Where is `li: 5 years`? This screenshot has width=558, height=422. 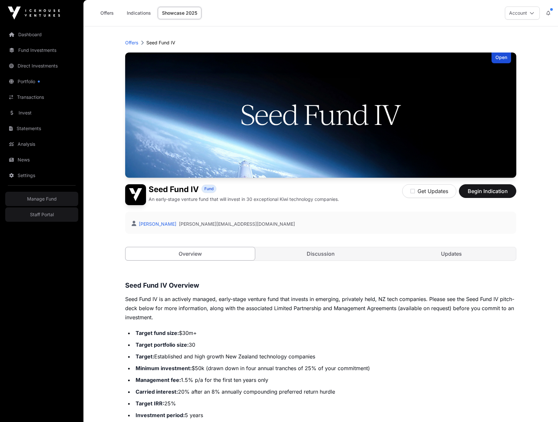
li: 5 years is located at coordinates (325, 415).